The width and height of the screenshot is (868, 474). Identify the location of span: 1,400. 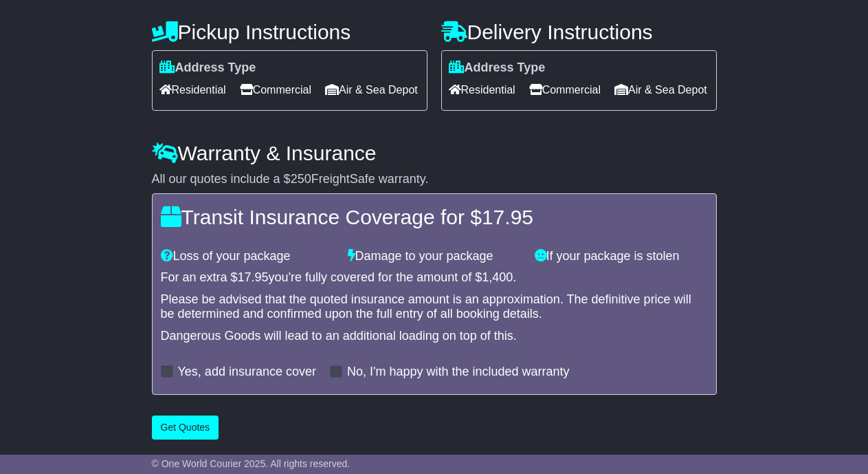
(497, 277).